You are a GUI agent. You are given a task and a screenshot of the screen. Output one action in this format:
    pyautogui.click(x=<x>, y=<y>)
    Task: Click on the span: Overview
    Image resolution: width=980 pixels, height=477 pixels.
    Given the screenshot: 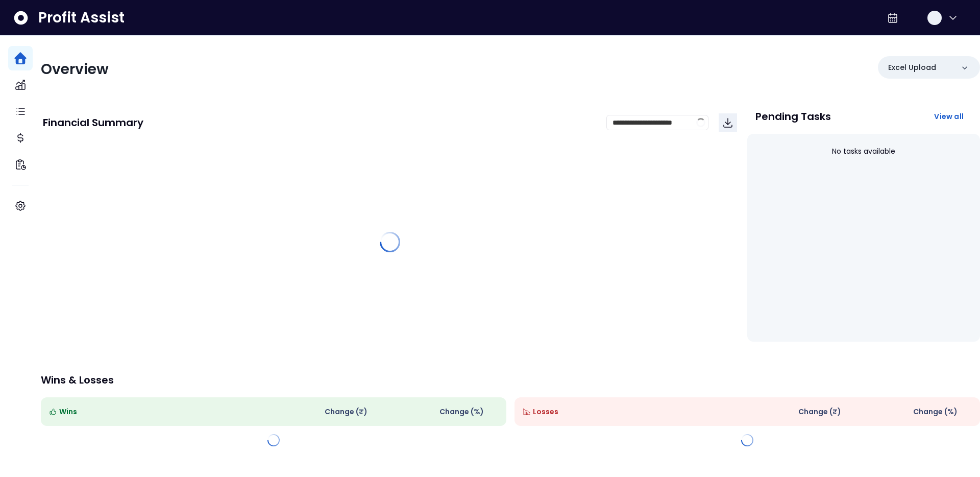 What is the action you would take?
    pyautogui.click(x=75, y=69)
    